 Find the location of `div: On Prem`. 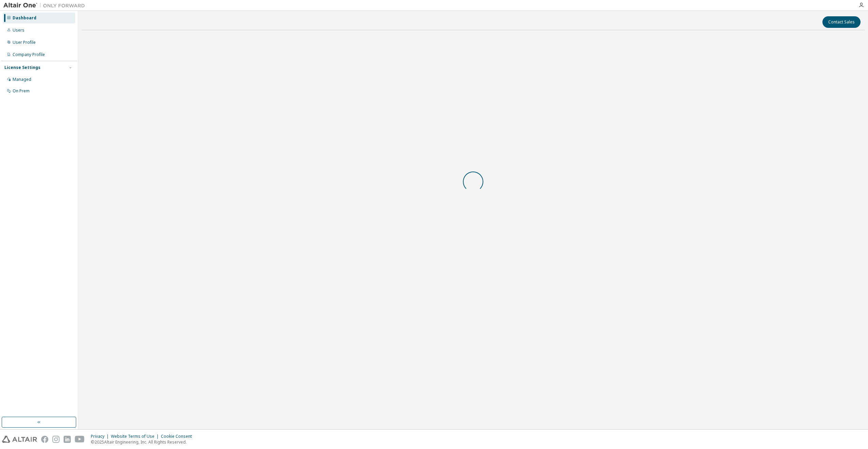

div: On Prem is located at coordinates (21, 91).